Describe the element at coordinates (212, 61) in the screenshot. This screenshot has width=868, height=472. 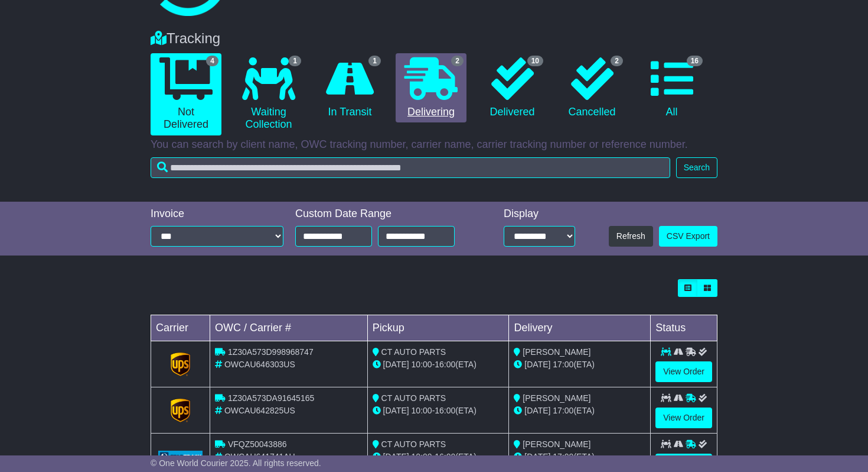
I see `span: 4` at that location.